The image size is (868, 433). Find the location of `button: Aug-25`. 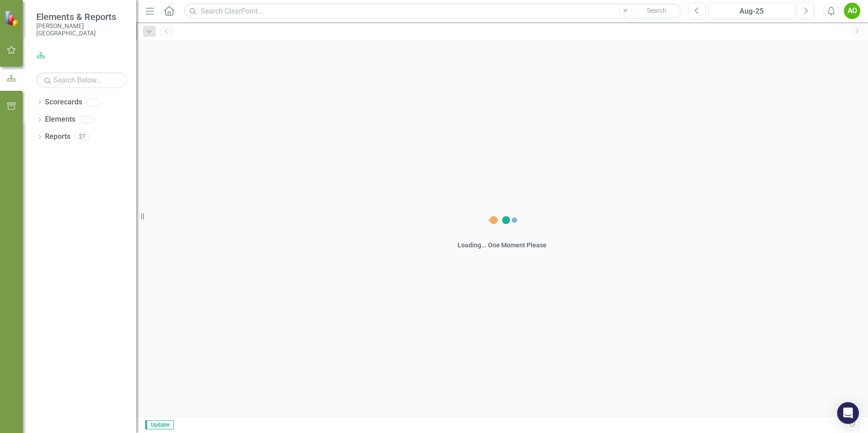

button: Aug-25 is located at coordinates (751, 11).